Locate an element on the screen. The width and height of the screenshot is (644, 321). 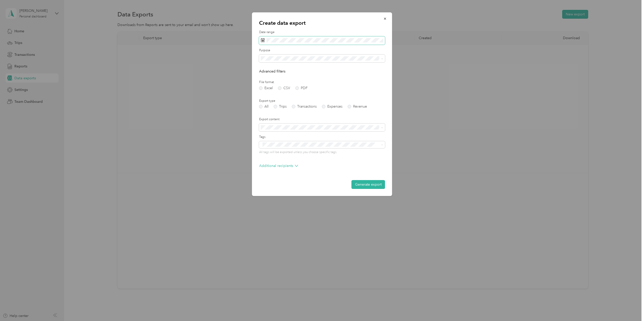
label: File format is located at coordinates (322, 82).